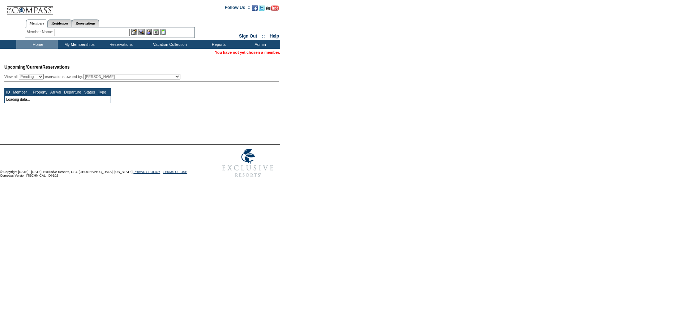 Image resolution: width=694 pixels, height=329 pixels. I want to click on a: Type, so click(102, 92).